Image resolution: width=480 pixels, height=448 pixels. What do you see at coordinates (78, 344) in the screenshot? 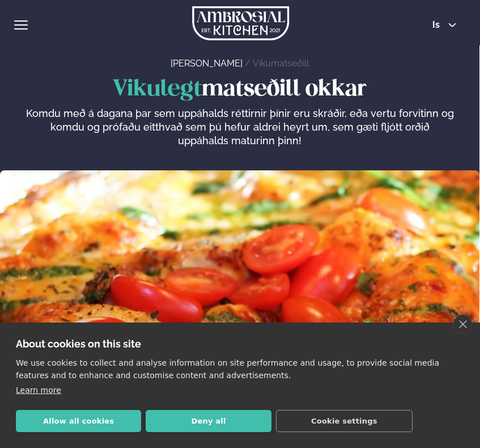
I see `strong: About cookies on this site` at bounding box center [78, 344].